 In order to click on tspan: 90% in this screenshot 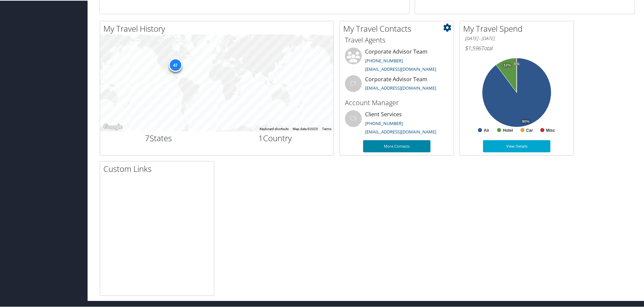, I will do `click(526, 121)`.